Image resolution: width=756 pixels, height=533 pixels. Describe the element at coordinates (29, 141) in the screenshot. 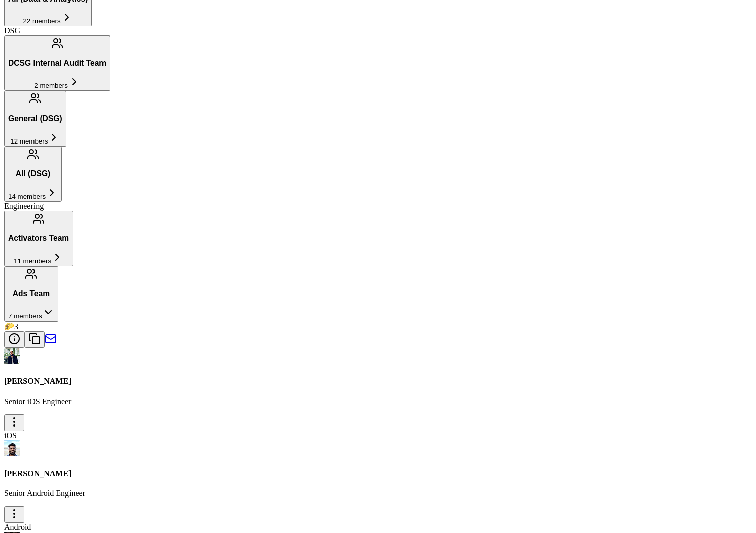

I see `span: 12 members` at that location.